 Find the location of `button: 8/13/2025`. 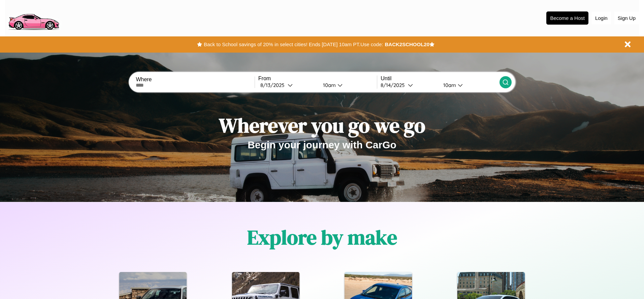

button: 8/13/2025 is located at coordinates (288, 85).